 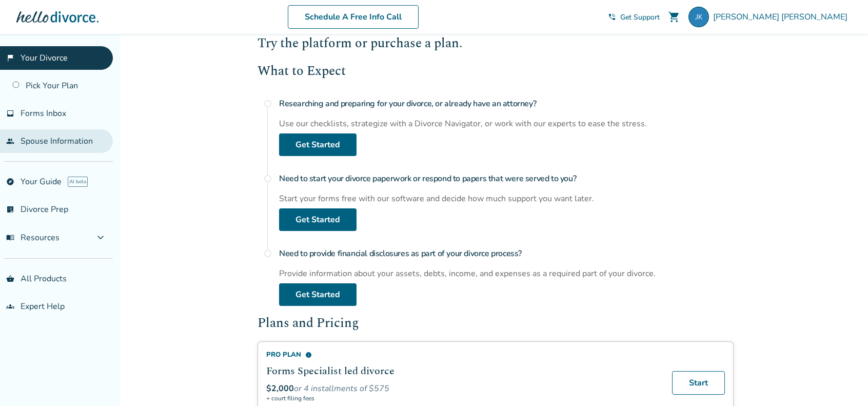 What do you see at coordinates (10, 114) in the screenshot?
I see `span: inbox` at bounding box center [10, 114].